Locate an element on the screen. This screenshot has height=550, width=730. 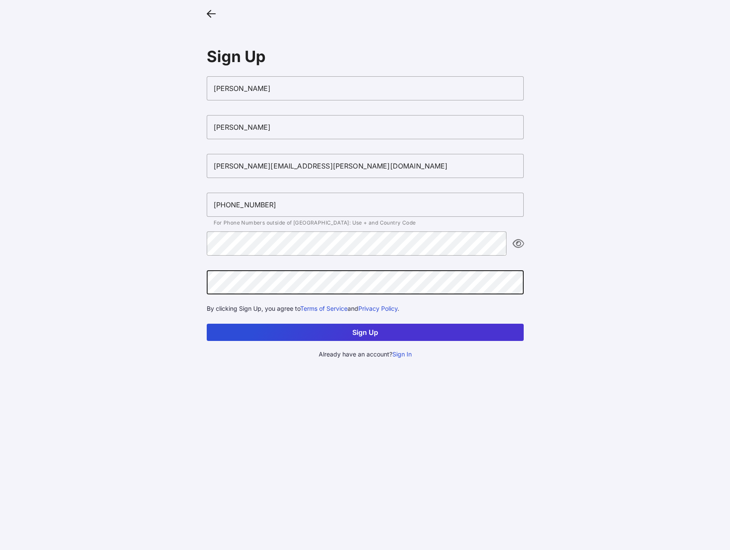
div: By clicking Sign Up, you agree to and . is located at coordinates (365, 308).